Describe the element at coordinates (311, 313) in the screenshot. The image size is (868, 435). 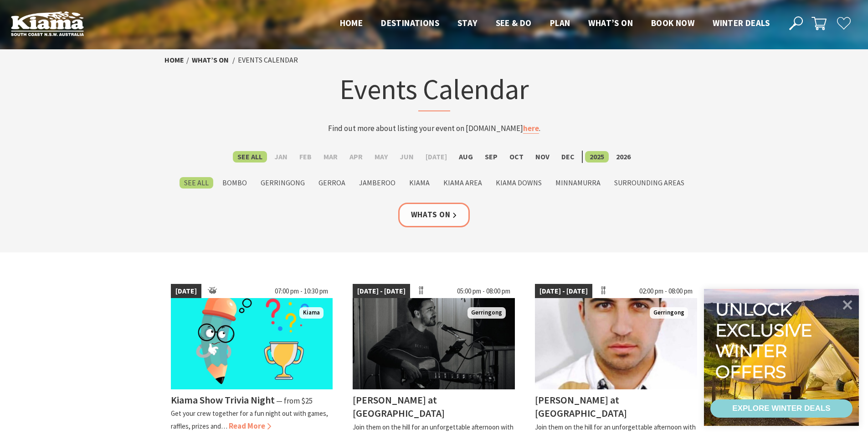
I see `span: Kiama` at that location.